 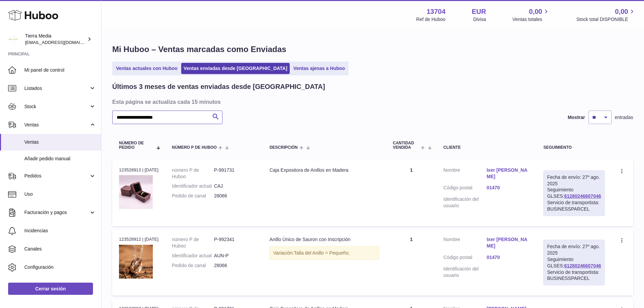 What do you see at coordinates (319, 68) in the screenshot?
I see `a: Ventas ajenas a Huboo` at bounding box center [319, 68].